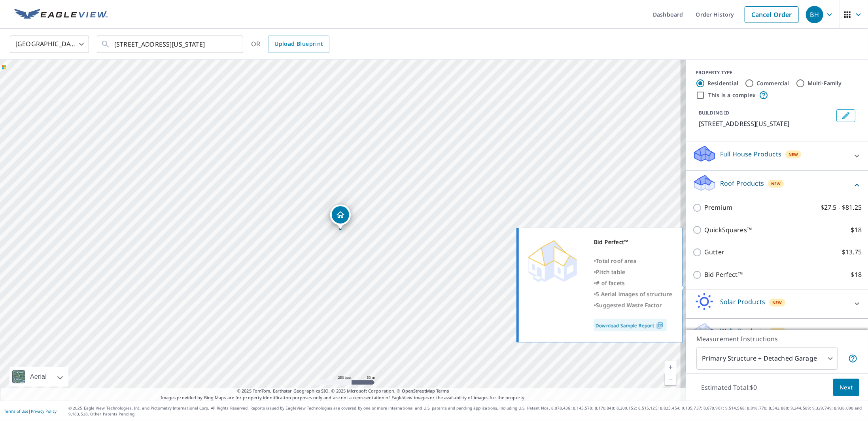 This screenshot has height=421, width=868. I want to click on span: Suggested Waste Factor, so click(629, 305).